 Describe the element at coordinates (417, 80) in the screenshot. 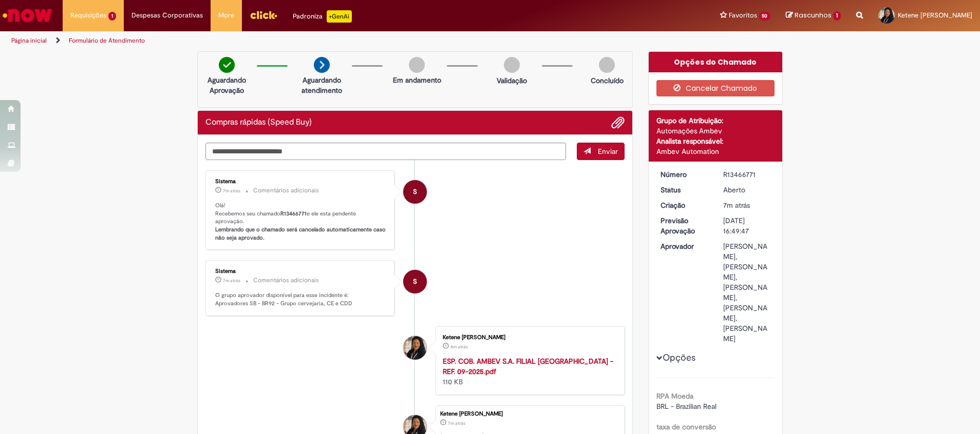

I see `p: Em andamento` at that location.